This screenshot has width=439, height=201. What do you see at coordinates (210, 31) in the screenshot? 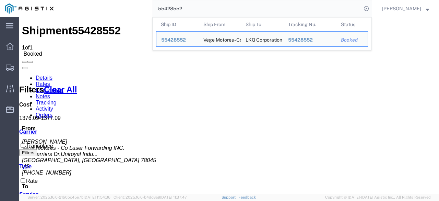
I see `div: of` at bounding box center [210, 31].